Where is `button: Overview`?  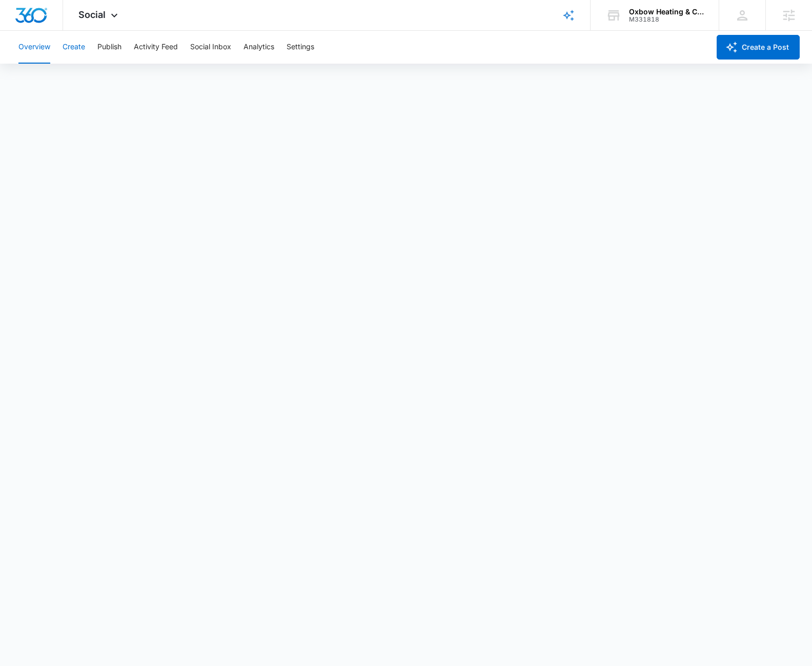 button: Overview is located at coordinates (34, 47).